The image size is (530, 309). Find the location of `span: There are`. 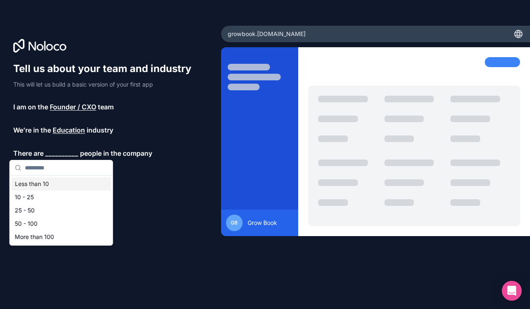

span: There are is located at coordinates (28, 153).